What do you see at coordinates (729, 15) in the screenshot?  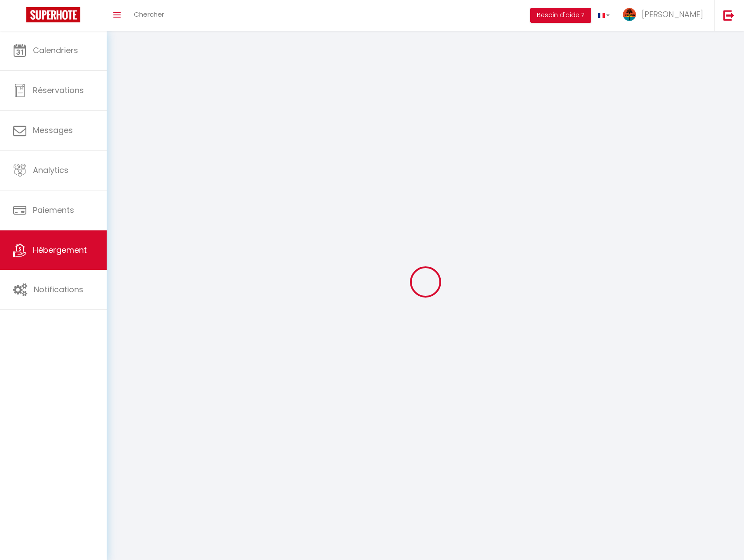 I see `img: logout` at bounding box center [729, 15].